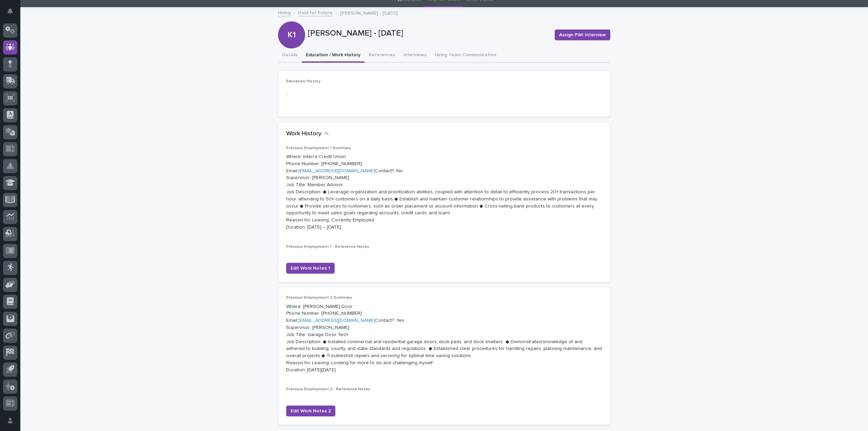 Image resolution: width=868 pixels, height=431 pixels. I want to click on div: Notifications, so click(13, 14).